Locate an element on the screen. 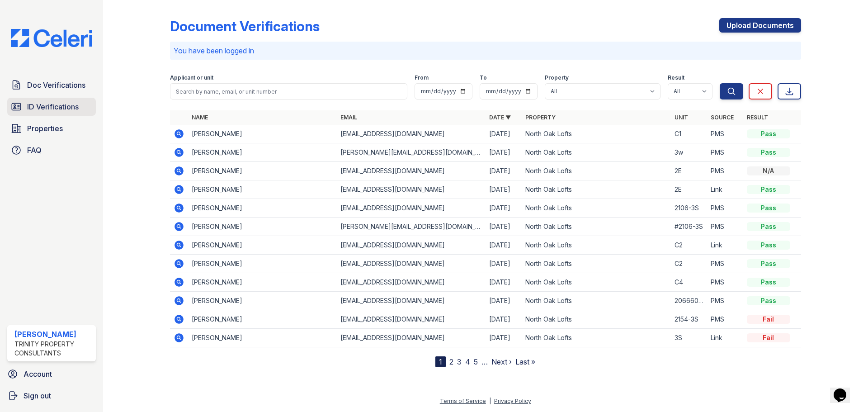 This screenshot has width=868, height=412. a: Account is located at coordinates (51, 374).